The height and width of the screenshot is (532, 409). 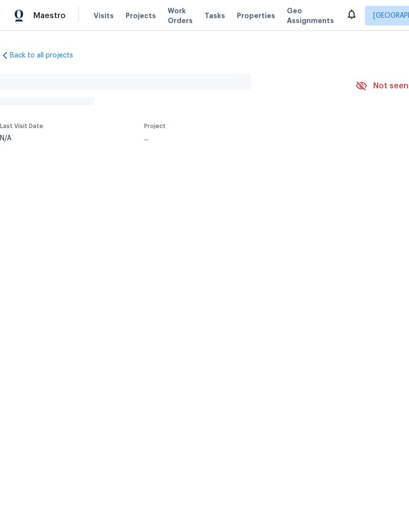 I want to click on span: Project, so click(x=155, y=126).